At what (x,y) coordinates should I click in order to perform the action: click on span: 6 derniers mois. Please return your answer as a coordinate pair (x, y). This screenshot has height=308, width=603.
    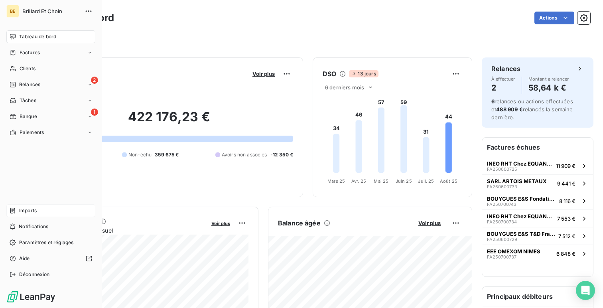
    Looking at the image, I should click on (345, 87).